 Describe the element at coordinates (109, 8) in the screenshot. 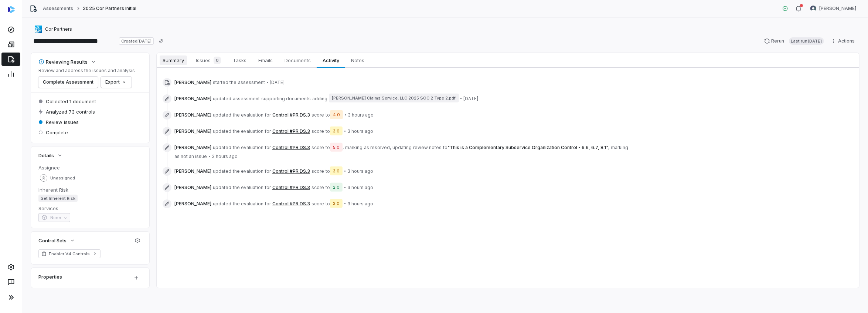

I see `span: 2025 Cor Partners Initial` at that location.